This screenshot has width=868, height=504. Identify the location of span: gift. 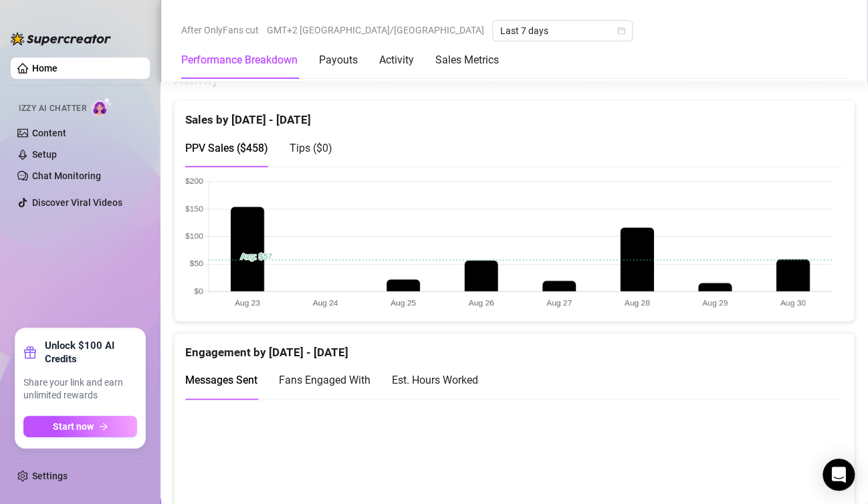
(30, 352).